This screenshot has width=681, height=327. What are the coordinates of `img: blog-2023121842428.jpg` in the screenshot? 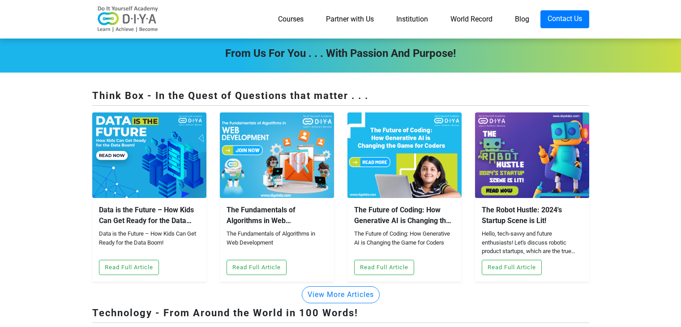 It's located at (532, 155).